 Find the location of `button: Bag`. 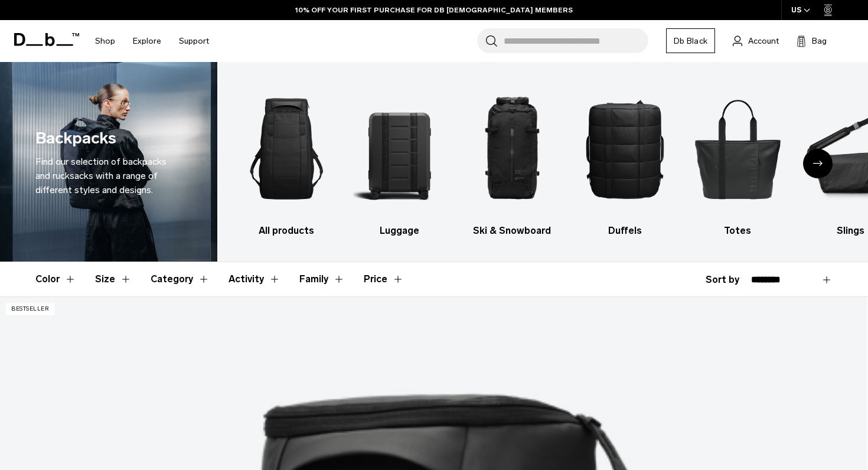

button: Bag is located at coordinates (811, 40).